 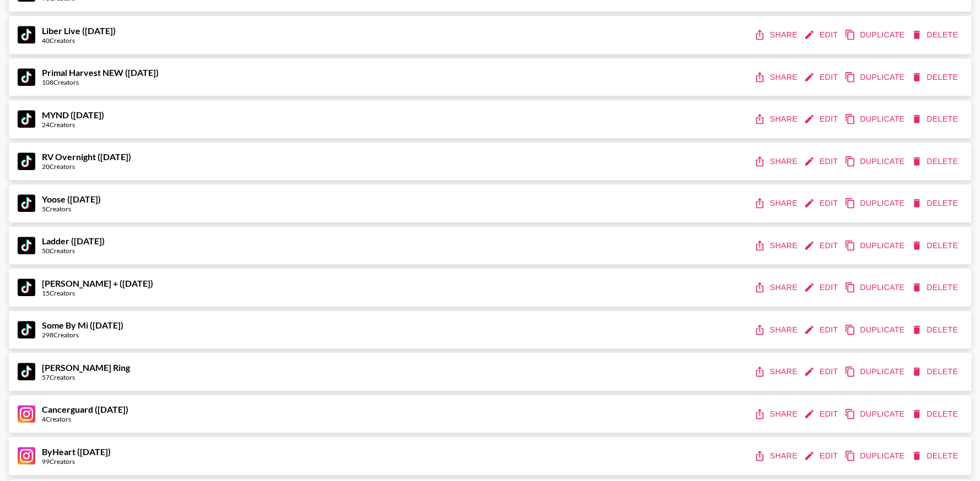 What do you see at coordinates (83, 335) in the screenshot?
I see `div: 298 Creators` at bounding box center [83, 335].